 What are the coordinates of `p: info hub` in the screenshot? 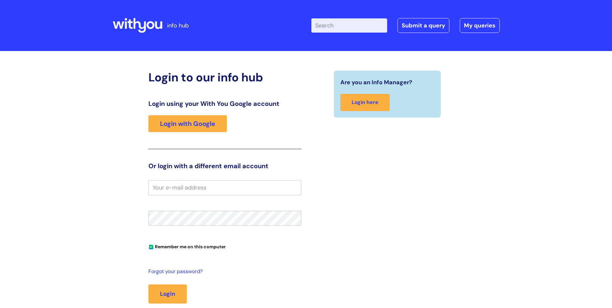 It's located at (178, 25).